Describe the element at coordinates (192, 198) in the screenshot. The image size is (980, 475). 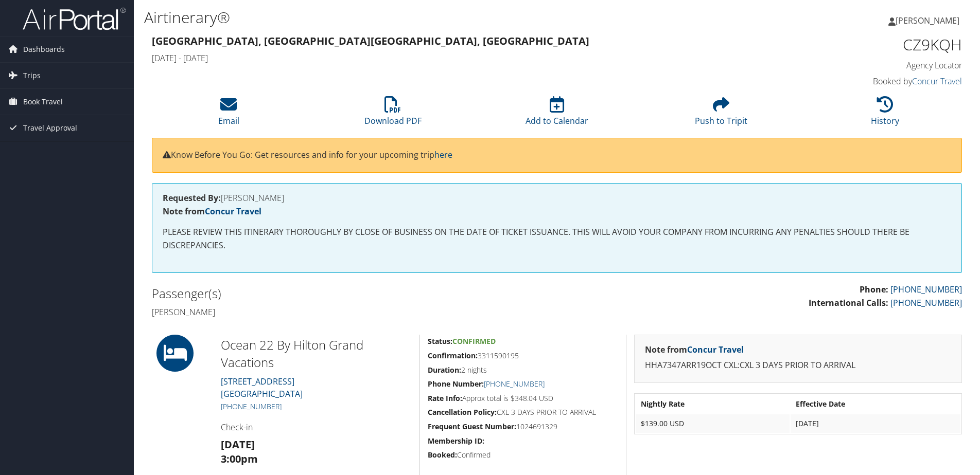
I see `strong: Requested By:` at that location.